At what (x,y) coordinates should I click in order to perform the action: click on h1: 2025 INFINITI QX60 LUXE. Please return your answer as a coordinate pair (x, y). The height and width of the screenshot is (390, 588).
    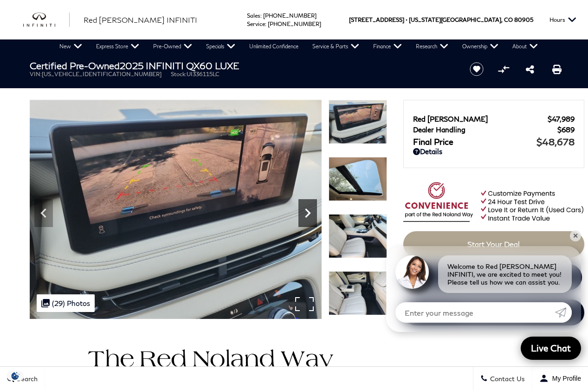
    Looking at the image, I should click on (242, 66).